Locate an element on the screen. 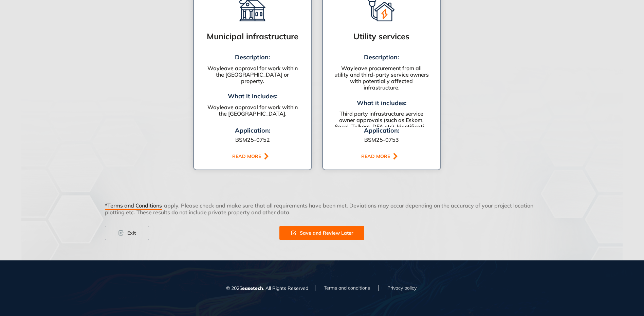 The width and height of the screenshot is (644, 316). div: Utility services is located at coordinates (381, 36).